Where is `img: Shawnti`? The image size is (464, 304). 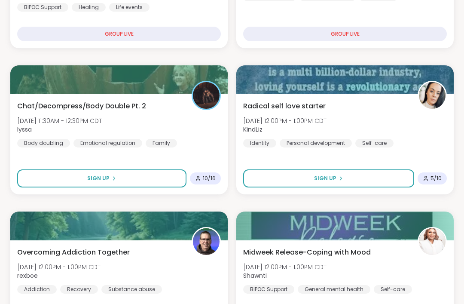 img: Shawnti is located at coordinates (432, 242).